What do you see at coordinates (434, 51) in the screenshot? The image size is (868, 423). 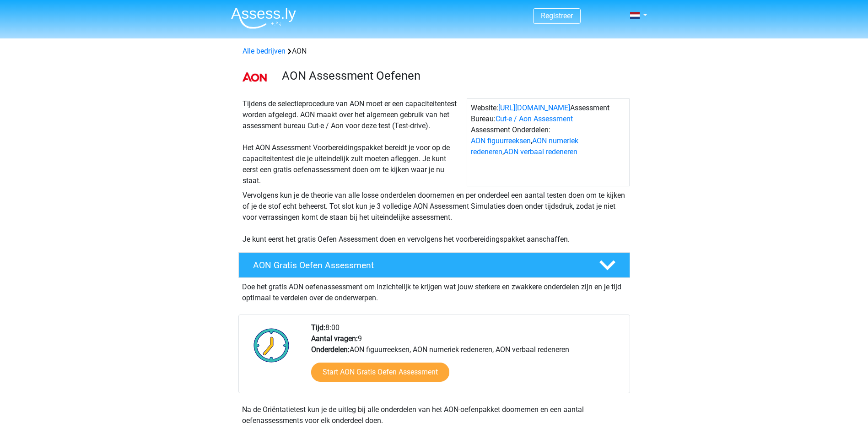 I see `div: AON` at bounding box center [434, 51].